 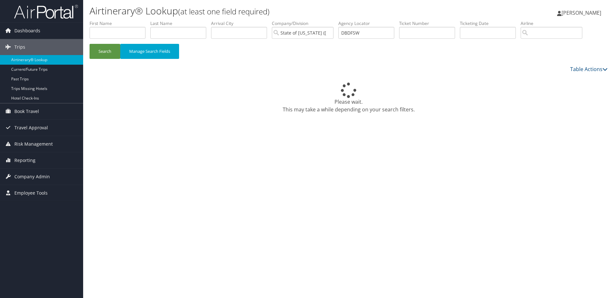 I want to click on span: Reporting, so click(x=25, y=160).